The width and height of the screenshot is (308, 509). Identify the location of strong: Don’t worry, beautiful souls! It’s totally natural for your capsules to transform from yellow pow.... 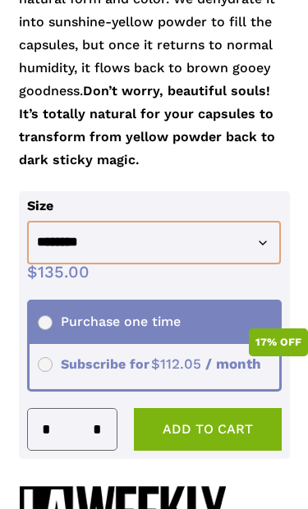
(147, 125).